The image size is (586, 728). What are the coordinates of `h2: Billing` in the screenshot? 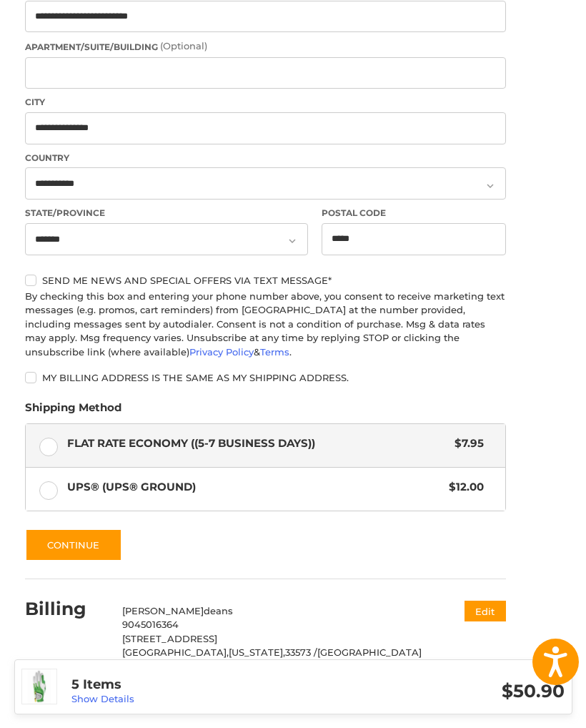 It's located at (67, 609).